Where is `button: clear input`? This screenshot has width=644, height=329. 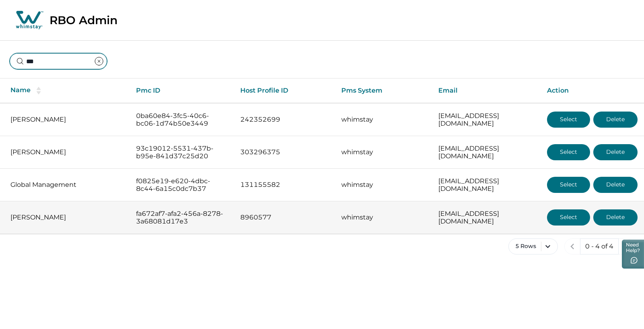 button: clear input is located at coordinates (99, 61).